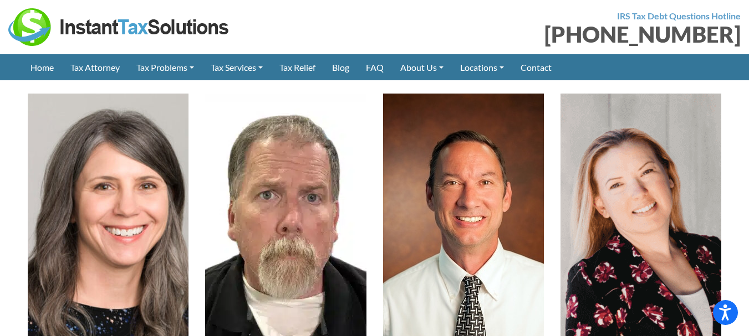  Describe the element at coordinates (678, 16) in the screenshot. I see `strong: IRS Tax Debt Questions Hotline` at that location.